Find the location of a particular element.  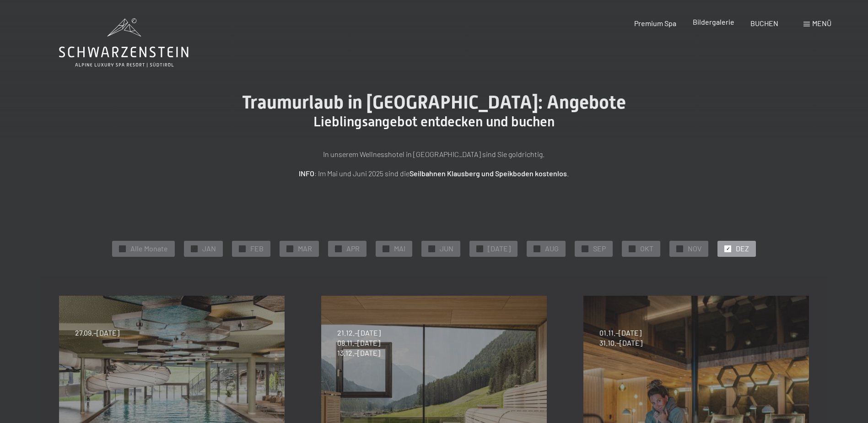

p: : Im Mai und Juni 2025 sind die . is located at coordinates (434, 174).